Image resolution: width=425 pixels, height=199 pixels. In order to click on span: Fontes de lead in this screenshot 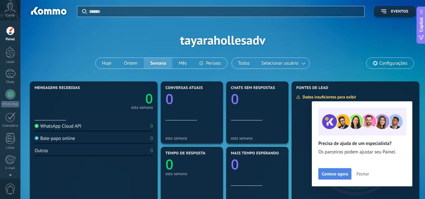, I will do `click(312, 88)`.